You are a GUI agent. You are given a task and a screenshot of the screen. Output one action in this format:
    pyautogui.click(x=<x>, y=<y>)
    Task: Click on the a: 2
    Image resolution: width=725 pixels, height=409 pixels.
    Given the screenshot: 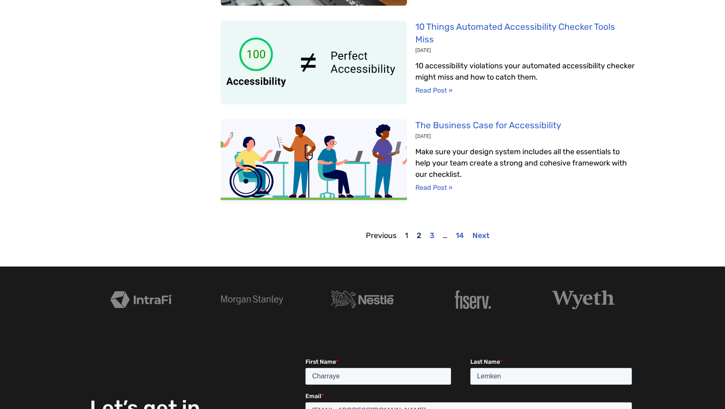 What is the action you would take?
    pyautogui.click(x=419, y=236)
    